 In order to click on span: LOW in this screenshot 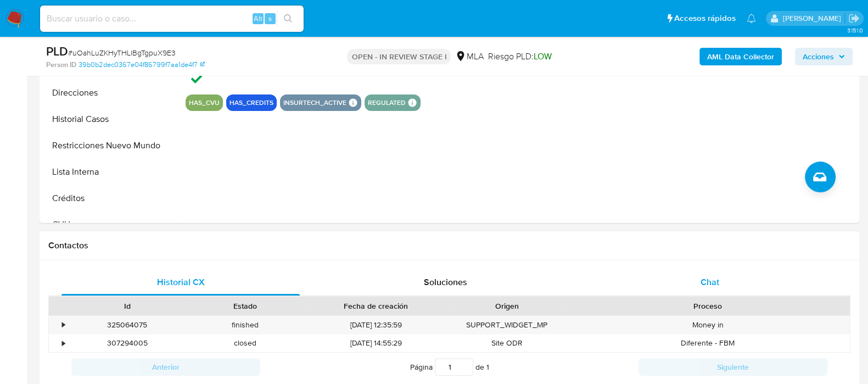, I will do `click(542, 56)`.